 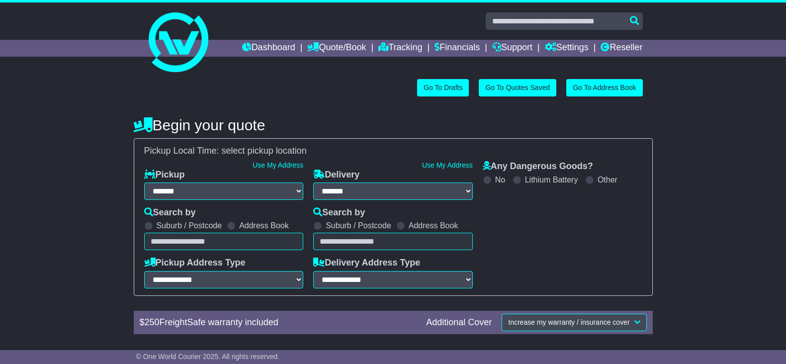 What do you see at coordinates (393, 151) in the screenshot?
I see `div: Pickup Local Time:` at bounding box center [393, 151].